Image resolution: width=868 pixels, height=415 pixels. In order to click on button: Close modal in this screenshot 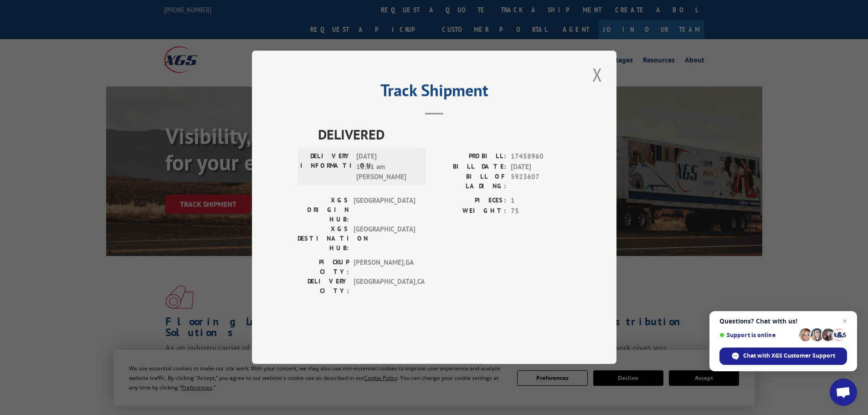, I will do `click(597, 74)`.